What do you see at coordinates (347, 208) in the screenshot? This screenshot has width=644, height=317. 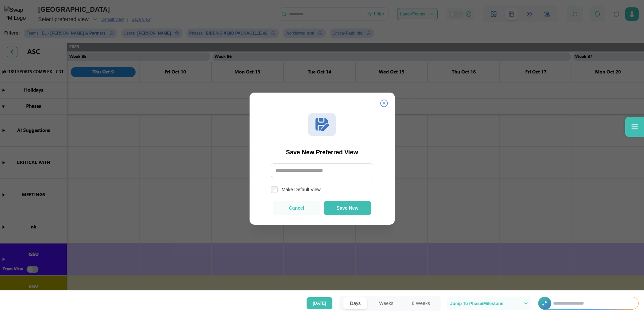 I see `span: Save New` at bounding box center [347, 208].